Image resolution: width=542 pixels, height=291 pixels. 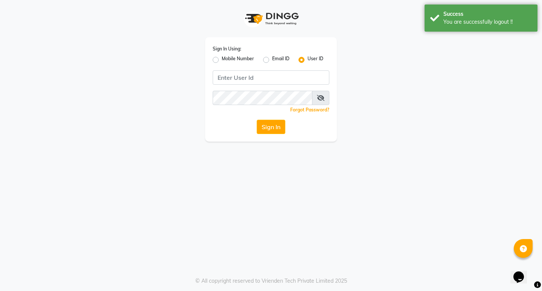 What do you see at coordinates (271, 18) in the screenshot?
I see `img: logo1.svg` at bounding box center [271, 18].